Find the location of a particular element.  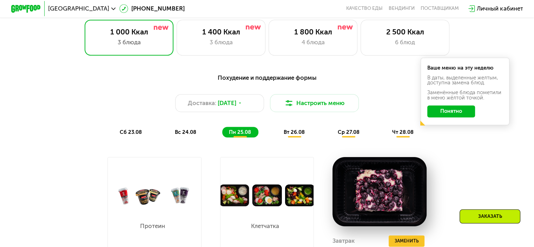

div: 2 500 Ккал is located at coordinates (405, 32).